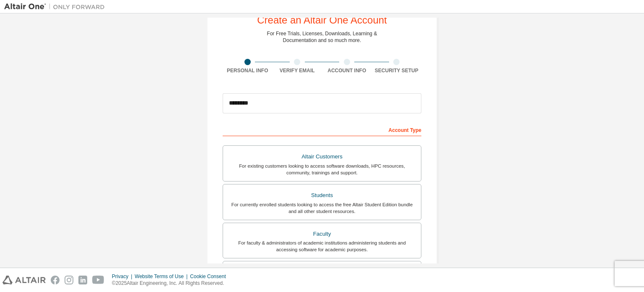 This screenshot has width=644, height=292. I want to click on div: Account Type, so click(322, 129).